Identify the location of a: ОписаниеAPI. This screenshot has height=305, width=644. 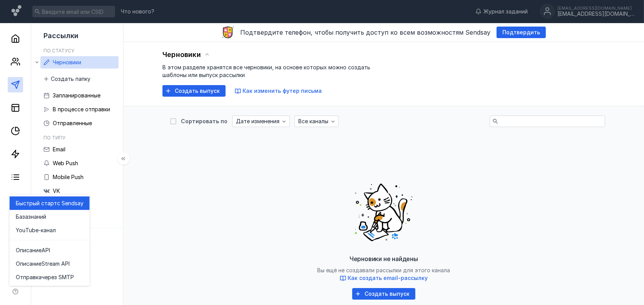
(49, 250).